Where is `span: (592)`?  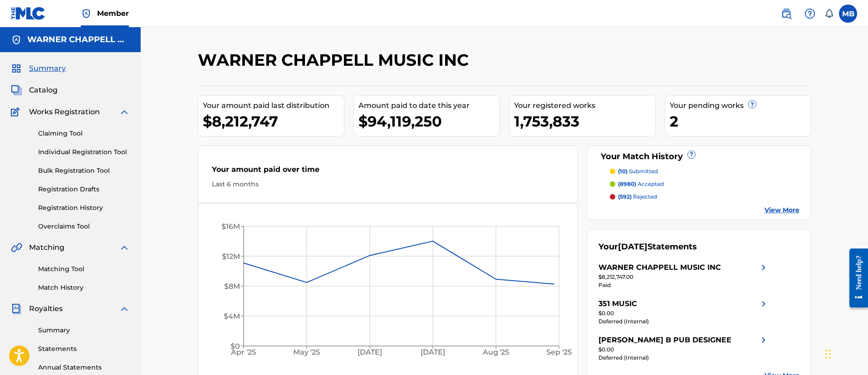 span: (592) is located at coordinates (625, 197).